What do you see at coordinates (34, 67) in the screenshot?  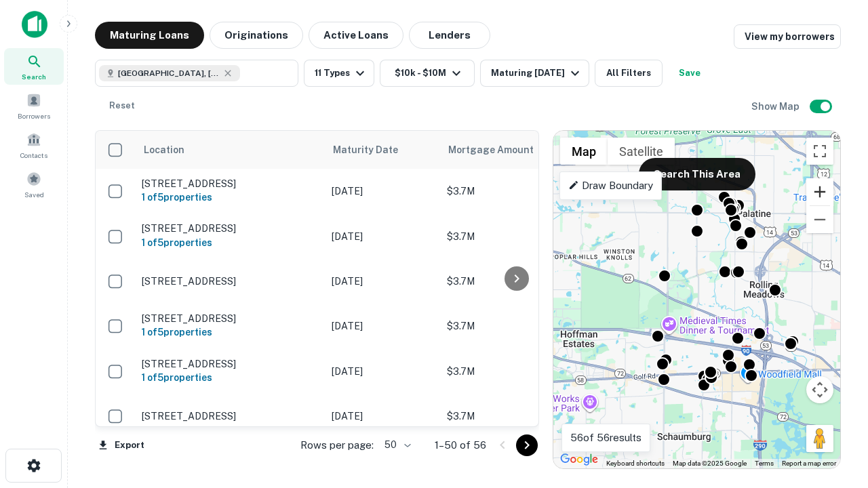 I see `a: Search` at bounding box center [34, 67].